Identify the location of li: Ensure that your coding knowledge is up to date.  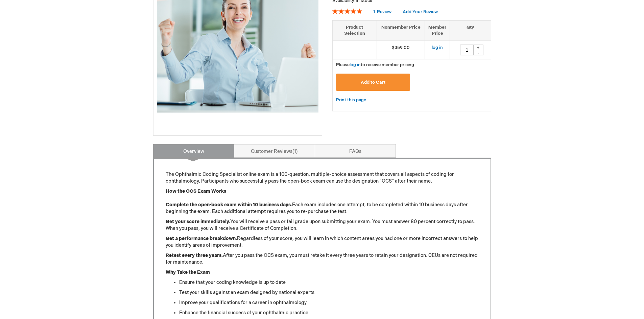
(329, 283).